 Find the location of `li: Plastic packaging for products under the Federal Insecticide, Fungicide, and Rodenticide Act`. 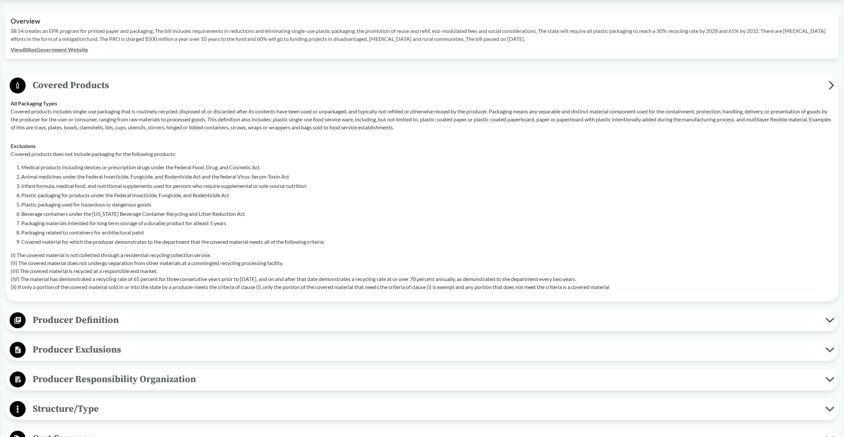

li: Plastic packaging for products under the Federal Insecticide, Fungicide, and Rodenticide Act is located at coordinates (427, 195).